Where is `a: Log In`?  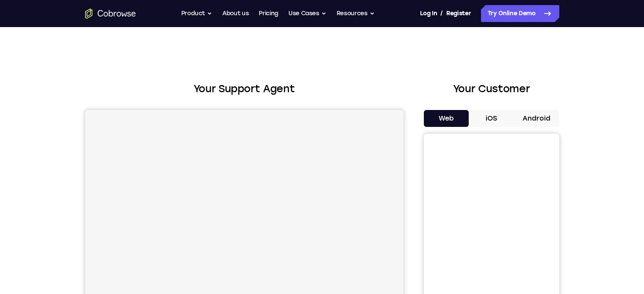
a: Log In is located at coordinates (428, 14).